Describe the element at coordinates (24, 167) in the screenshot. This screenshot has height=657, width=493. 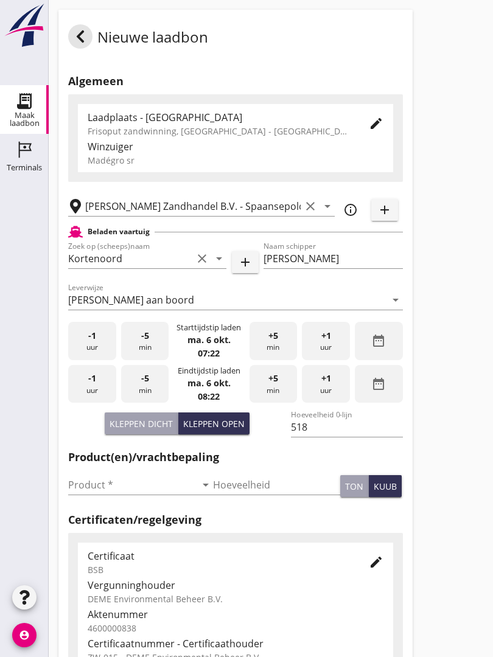
I see `div: Terminals` at that location.